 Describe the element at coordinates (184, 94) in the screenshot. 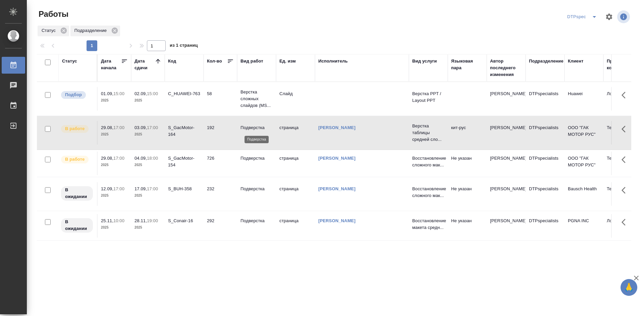

I see `div: C_HUAWEI-763` at that location.